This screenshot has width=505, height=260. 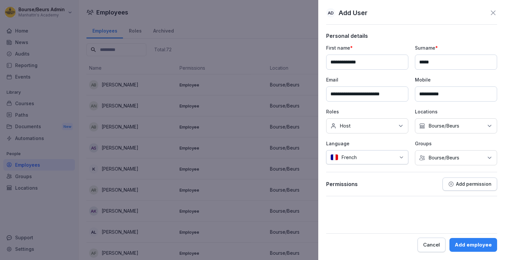 What do you see at coordinates (345, 126) in the screenshot?
I see `p: Host` at bounding box center [345, 126].